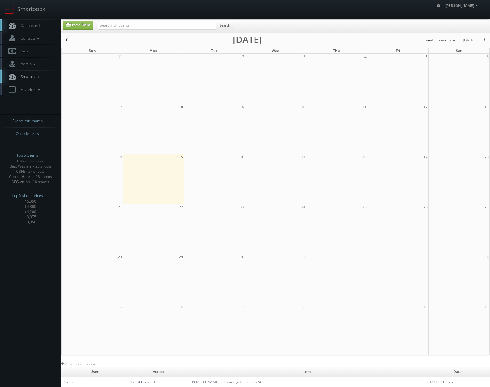 The width and height of the screenshot is (490, 387). I want to click on td: Date, so click(458, 371).